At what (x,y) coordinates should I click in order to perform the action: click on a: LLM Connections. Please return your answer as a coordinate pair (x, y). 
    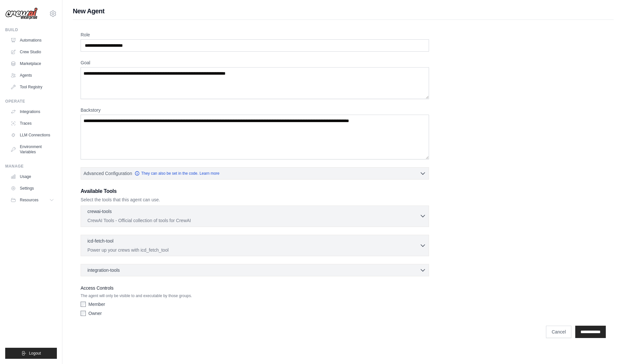
    Looking at the image, I should click on (32, 135).